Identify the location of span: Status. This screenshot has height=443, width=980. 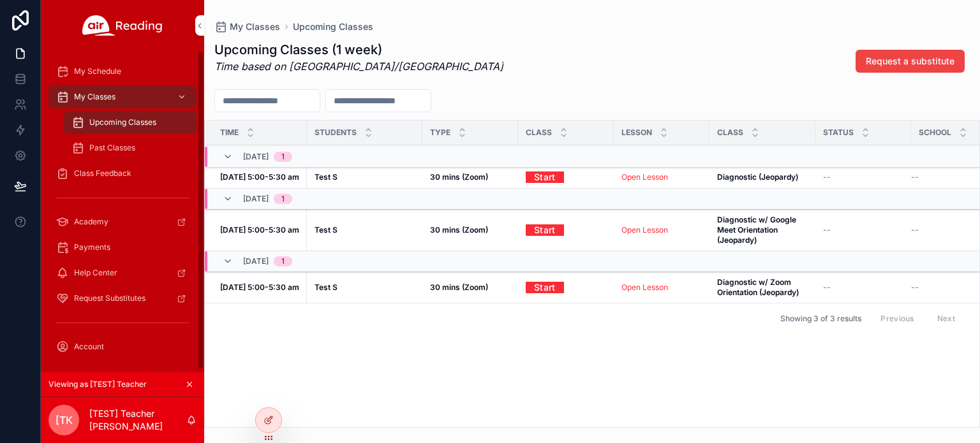
(839, 133).